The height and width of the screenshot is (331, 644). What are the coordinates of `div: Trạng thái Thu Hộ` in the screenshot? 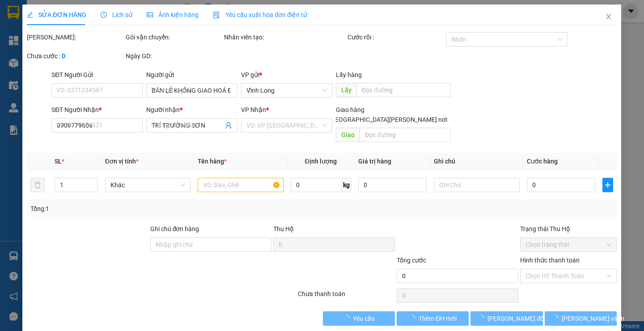 It's located at (569, 228).